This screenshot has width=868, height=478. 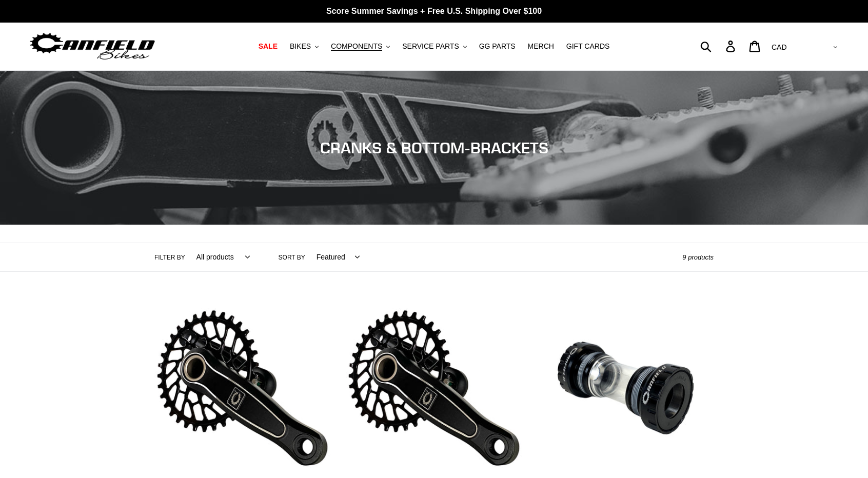 What do you see at coordinates (360, 46) in the screenshot?
I see `button: COMPONENTS` at bounding box center [360, 46].